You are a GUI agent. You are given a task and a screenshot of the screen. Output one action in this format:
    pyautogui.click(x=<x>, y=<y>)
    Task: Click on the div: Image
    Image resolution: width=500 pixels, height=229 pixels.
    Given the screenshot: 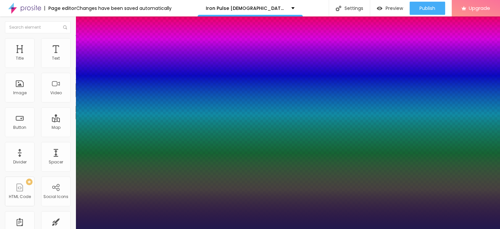 What is the action you would take?
    pyautogui.click(x=20, y=93)
    